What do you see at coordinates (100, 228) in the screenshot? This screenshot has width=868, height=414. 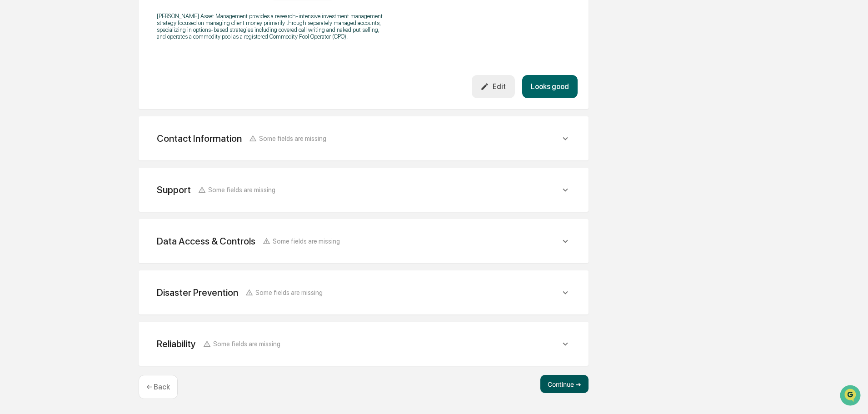 I see `span: Pylon` at bounding box center [100, 228].